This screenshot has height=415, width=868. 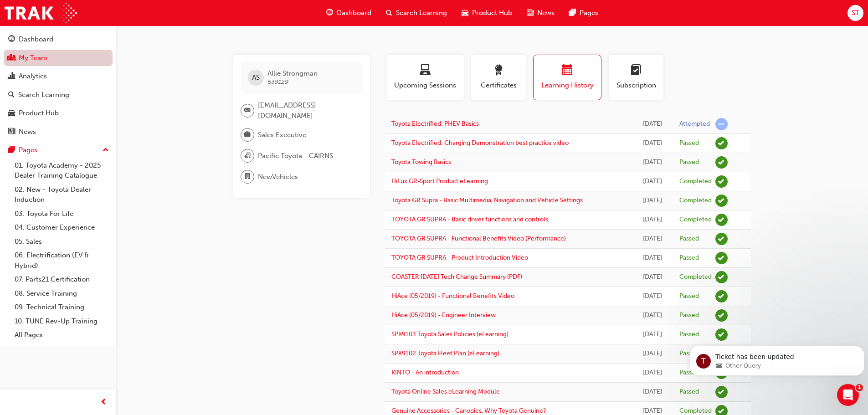 What do you see at coordinates (480, 143) in the screenshot?
I see `a: Toyota Electrified: Charging Demonstration best practice video` at bounding box center [480, 143].